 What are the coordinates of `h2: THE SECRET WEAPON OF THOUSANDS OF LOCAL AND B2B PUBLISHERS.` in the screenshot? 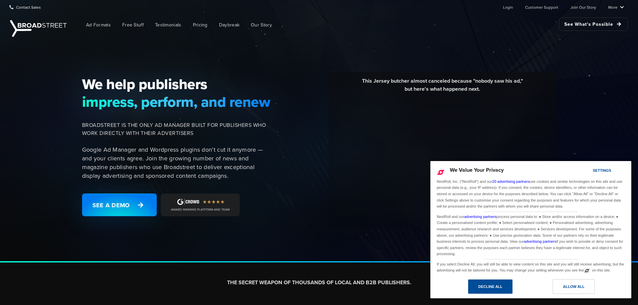 It's located at (319, 282).